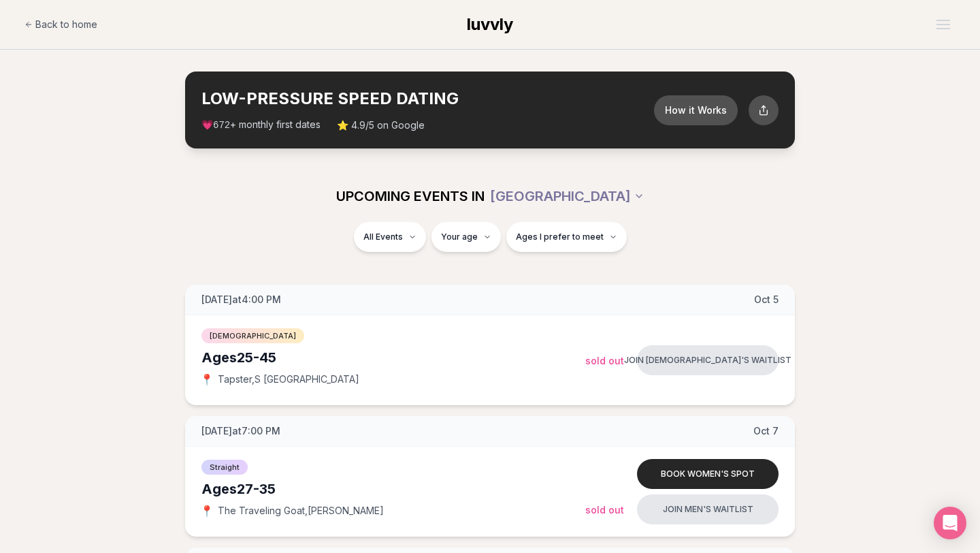 Image resolution: width=980 pixels, height=553 pixels. I want to click on a: luvvly, so click(490, 24).